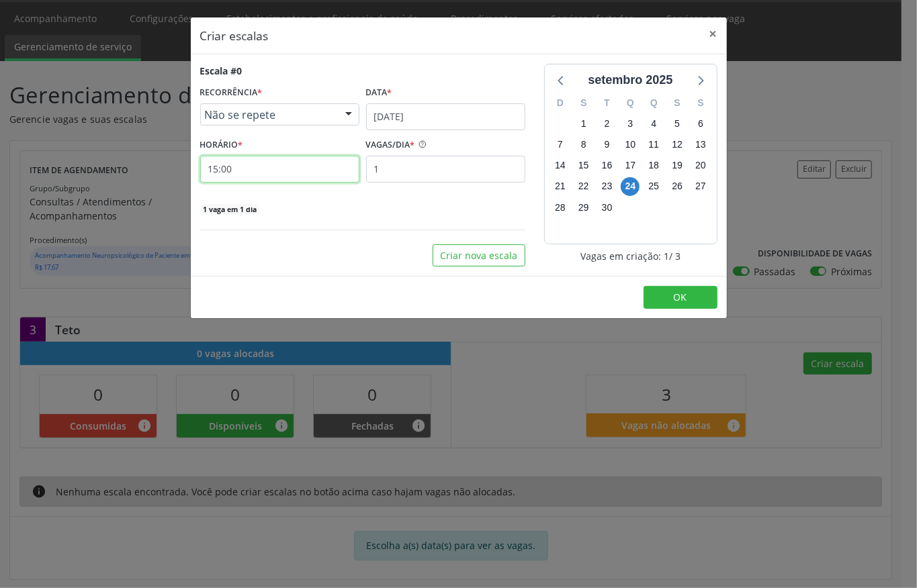 This screenshot has height=588, width=917. I want to click on span: terça-feira, 30 de setembro de 2025, so click(608, 207).